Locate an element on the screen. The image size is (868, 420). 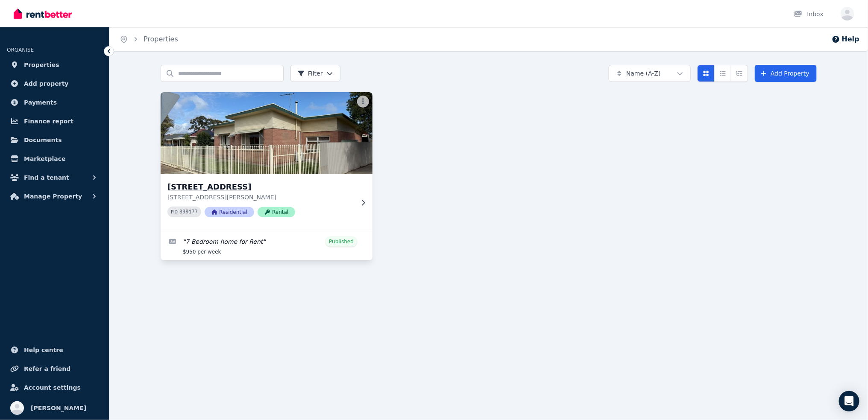
span: Refer a friend is located at coordinates (47, 369).